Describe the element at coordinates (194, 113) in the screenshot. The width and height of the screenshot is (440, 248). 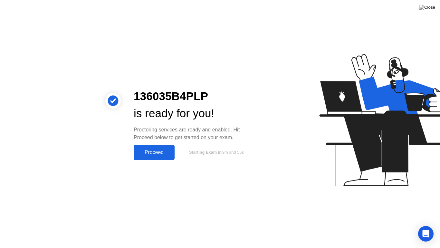
I see `div: is ready for you!` at that location.